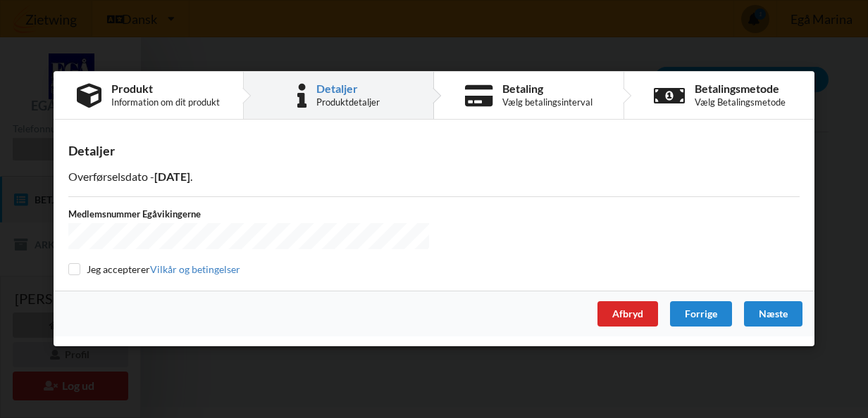  Describe the element at coordinates (739, 89) in the screenshot. I see `div: Betalingsmetode` at that location.